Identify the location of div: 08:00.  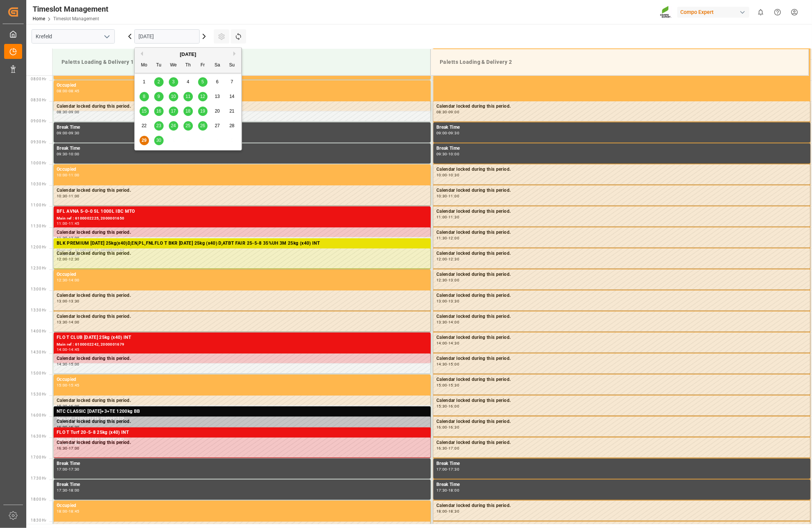
(62, 91).